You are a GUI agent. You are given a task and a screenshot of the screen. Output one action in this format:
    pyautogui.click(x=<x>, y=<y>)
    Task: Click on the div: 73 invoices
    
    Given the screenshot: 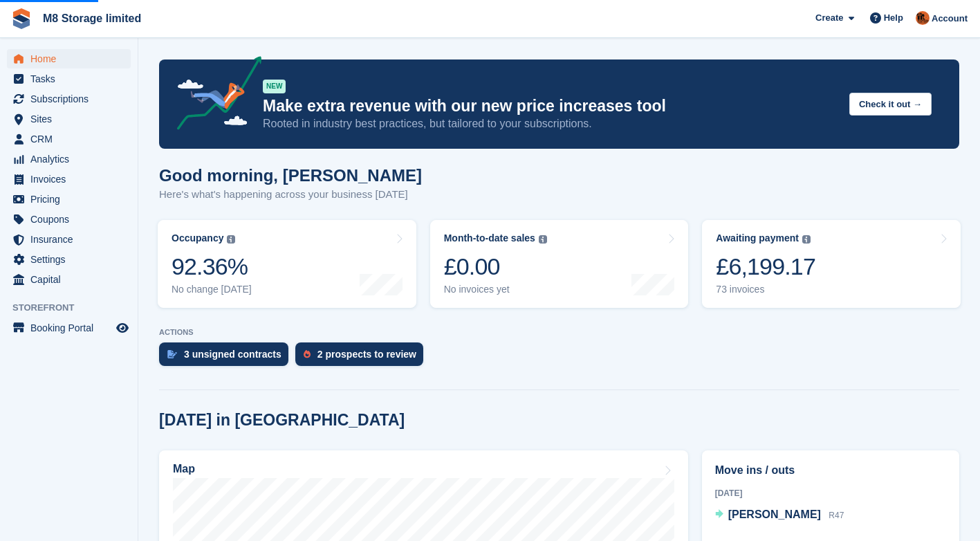 What is the action you would take?
    pyautogui.click(x=766, y=289)
    